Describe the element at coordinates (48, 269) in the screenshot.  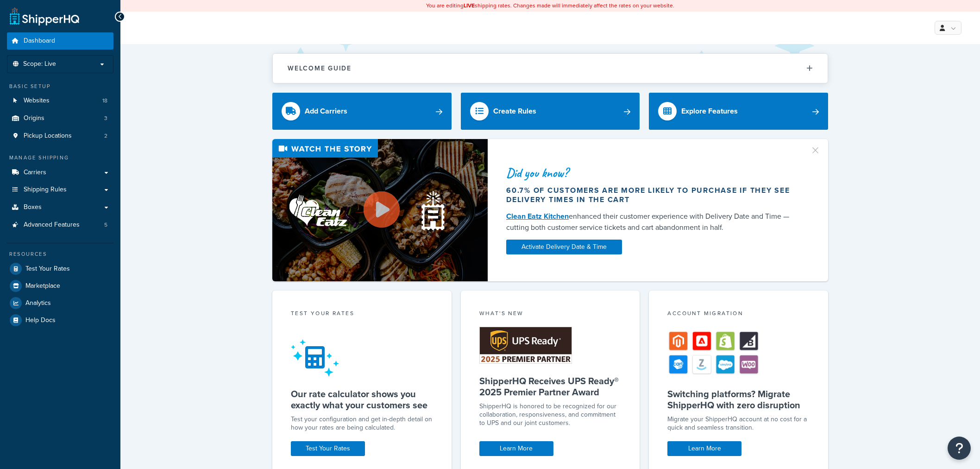
I see `span: Test Your Rates` at that location.